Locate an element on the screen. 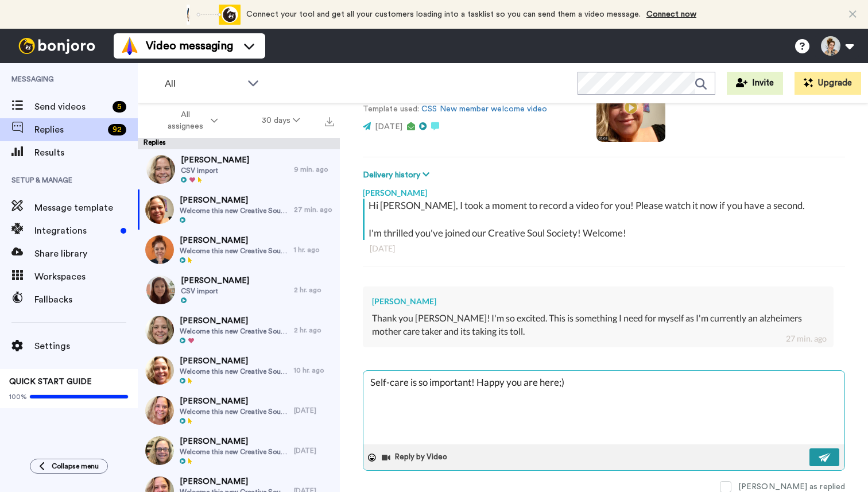 The height and width of the screenshot is (492, 868). span: Results is located at coordinates (86, 153).